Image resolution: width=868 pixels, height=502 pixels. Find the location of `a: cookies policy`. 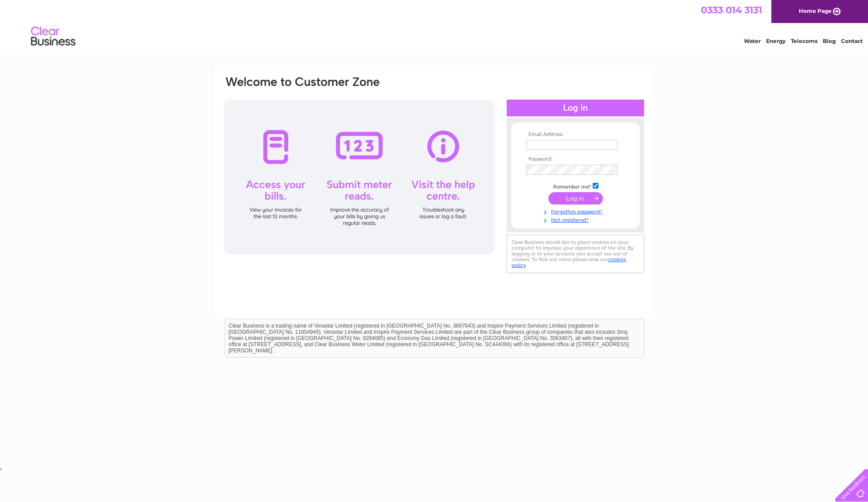

a: cookies policy is located at coordinates (569, 262).